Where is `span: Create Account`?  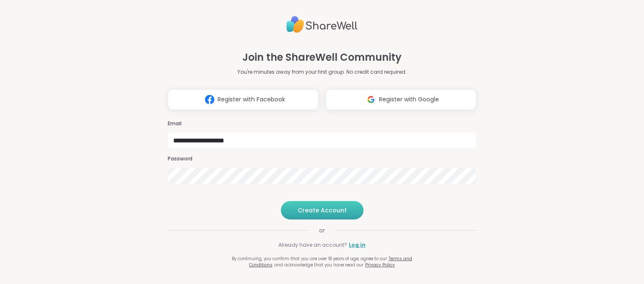
span: Create Account is located at coordinates (322, 210).